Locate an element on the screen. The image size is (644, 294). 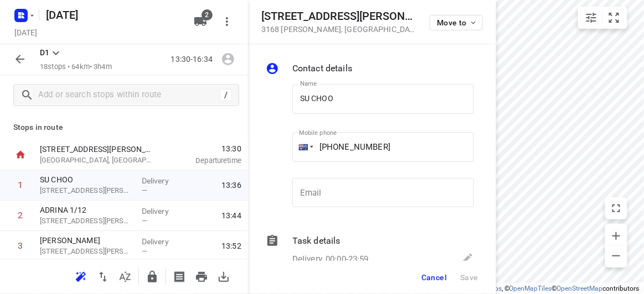
button: Move to is located at coordinates (457, 22).